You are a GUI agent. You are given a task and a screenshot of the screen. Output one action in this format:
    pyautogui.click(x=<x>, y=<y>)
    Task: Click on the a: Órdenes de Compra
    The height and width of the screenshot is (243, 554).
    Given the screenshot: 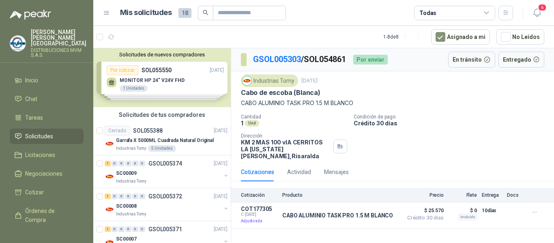 What is the action you would take?
    pyautogui.click(x=47, y=215)
    